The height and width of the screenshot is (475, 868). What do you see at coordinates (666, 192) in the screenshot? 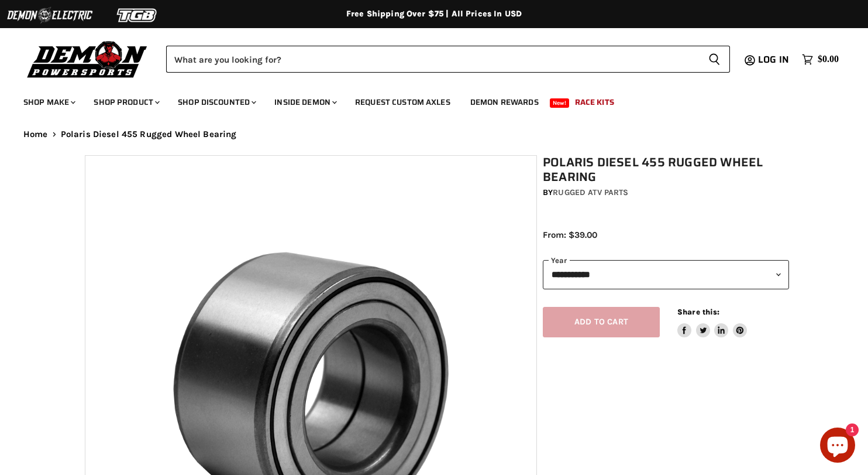
I see `div: by` at bounding box center [666, 192].